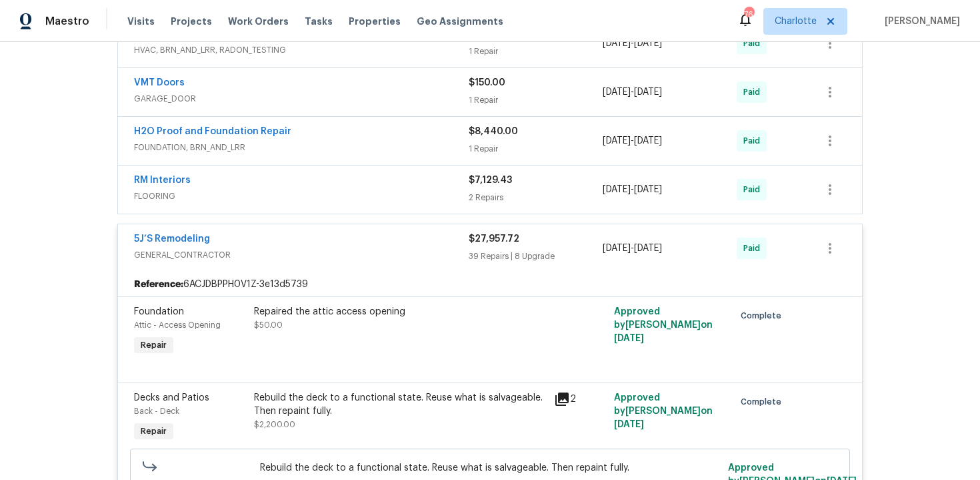  Describe the element at coordinates (213, 131) in the screenshot. I see `a: H2O Proof and Foundation Repair` at that location.